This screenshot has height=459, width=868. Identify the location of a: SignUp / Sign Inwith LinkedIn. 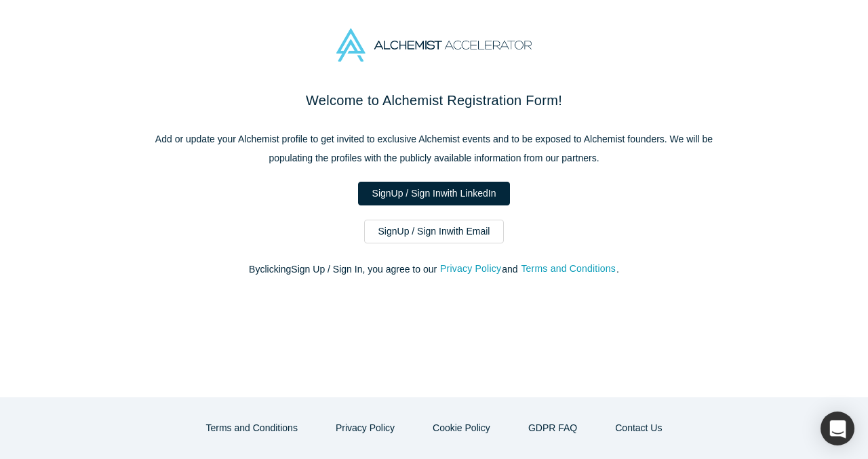
(434, 193).